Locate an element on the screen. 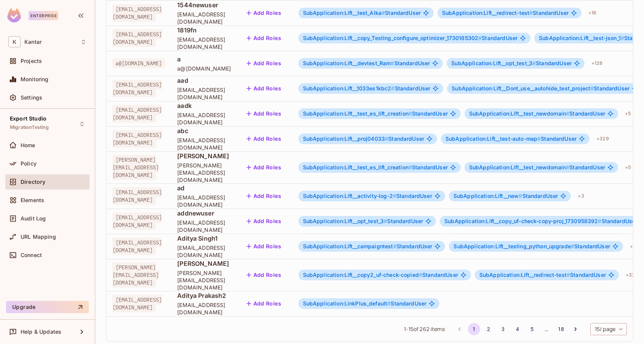 Image resolution: width=644 pixels, height=344 pixels. span: Settings is located at coordinates (31, 98).